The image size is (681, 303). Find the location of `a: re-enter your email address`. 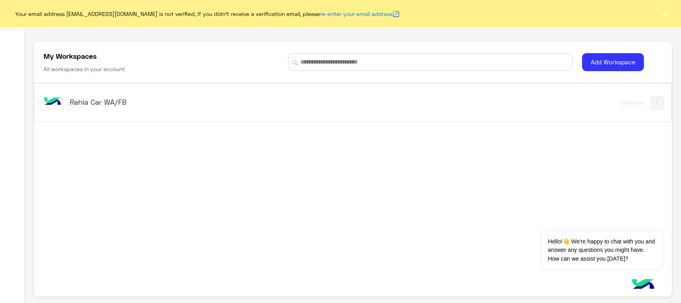

a: re-enter your email address is located at coordinates (356, 14).